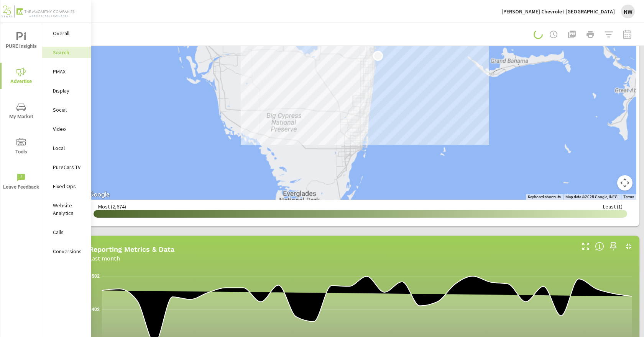  I want to click on div: Conversions, so click(66, 252).